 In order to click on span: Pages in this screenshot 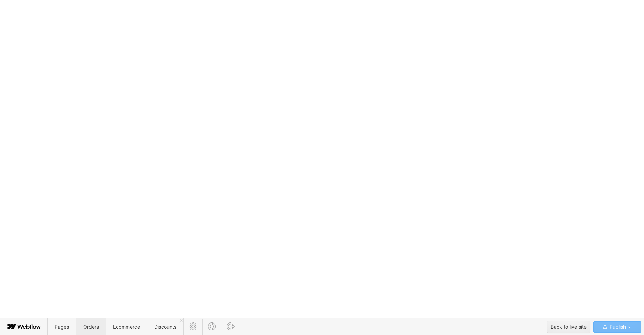, I will do `click(62, 327)`.